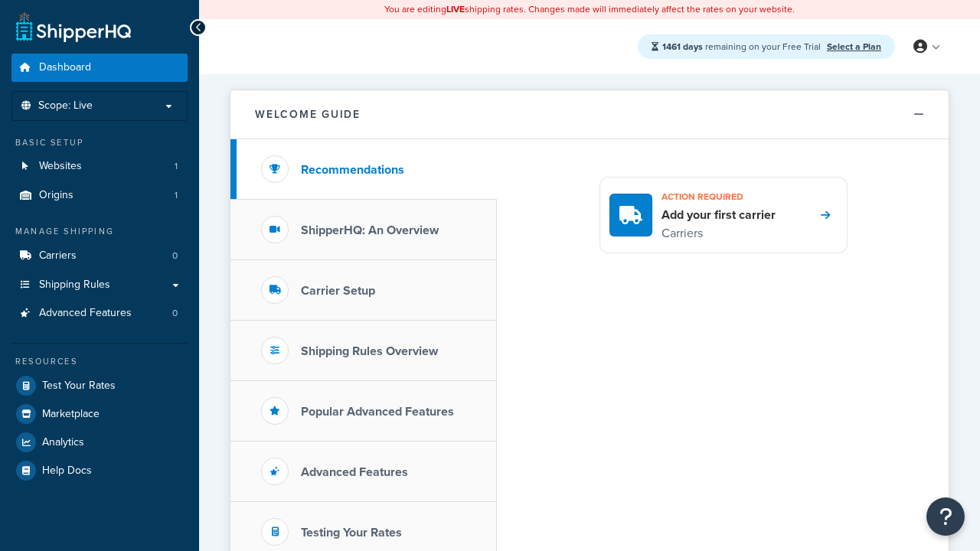 This screenshot has width=980, height=551. What do you see at coordinates (370, 231) in the screenshot?
I see `h3: ShipperHQ: An Overview` at bounding box center [370, 231].